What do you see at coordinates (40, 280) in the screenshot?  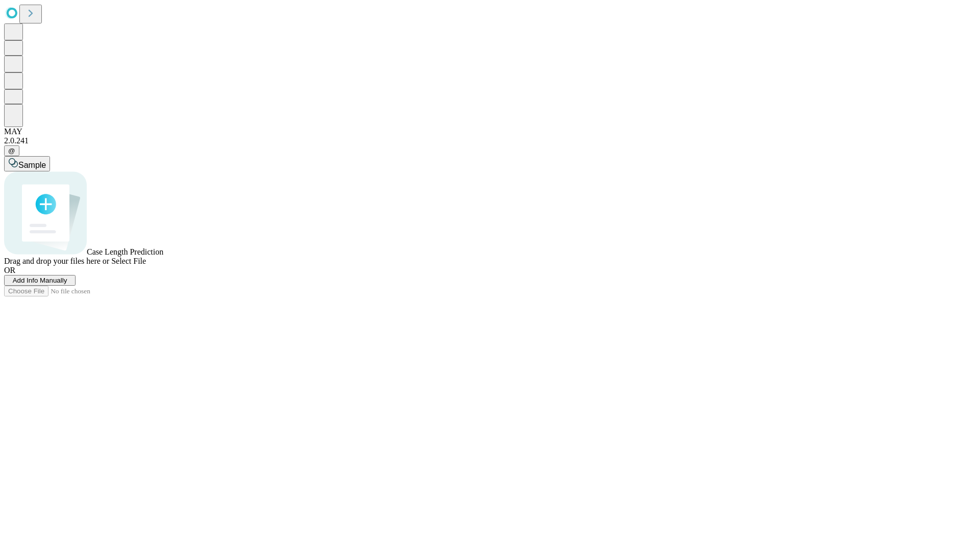 I see `button: Add Info Manually` at bounding box center [40, 280].